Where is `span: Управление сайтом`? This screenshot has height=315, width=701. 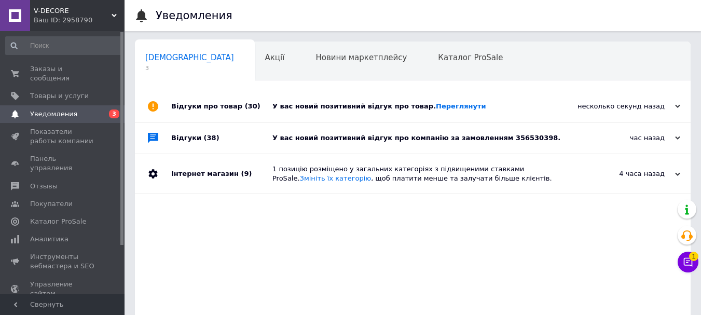
span: Управление сайтом is located at coordinates (63, 289).